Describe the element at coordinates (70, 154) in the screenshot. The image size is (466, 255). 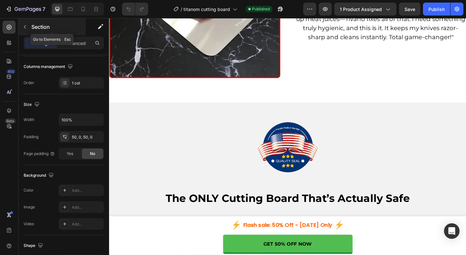
I see `span: Yes` at that location.